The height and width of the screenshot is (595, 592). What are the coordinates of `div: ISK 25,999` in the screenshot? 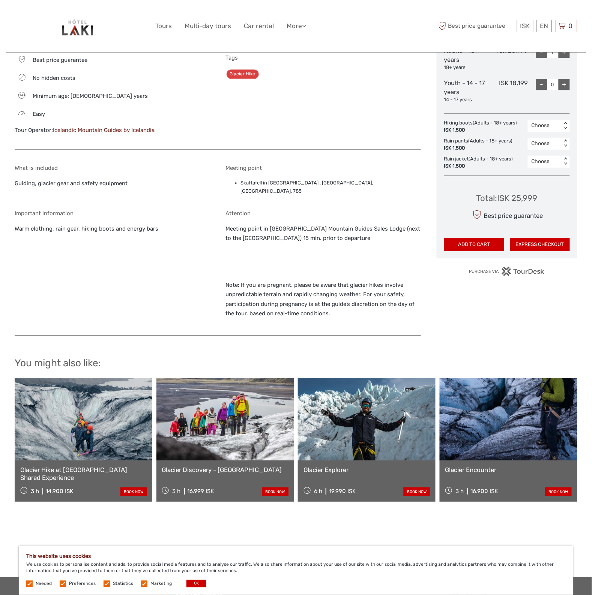 It's located at (507, 59).